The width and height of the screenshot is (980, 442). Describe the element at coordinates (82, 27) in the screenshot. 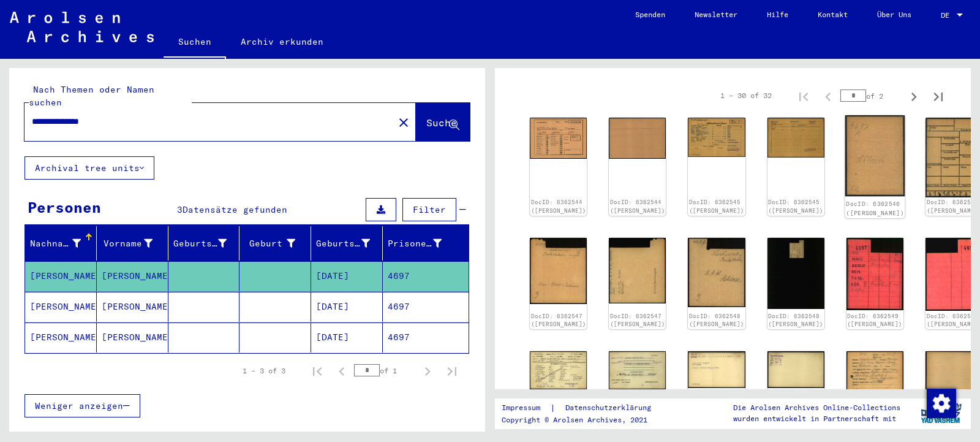

I see `img: Arolsen_neg.svg` at that location.